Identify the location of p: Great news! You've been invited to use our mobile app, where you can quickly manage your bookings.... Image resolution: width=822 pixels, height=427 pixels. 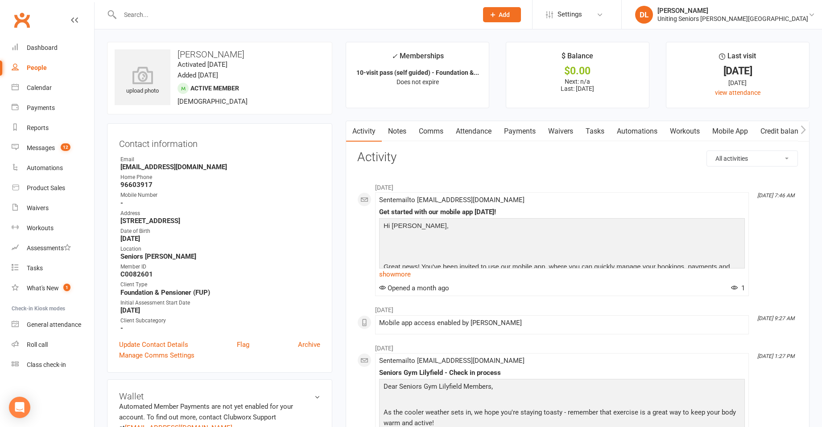
(562, 273).